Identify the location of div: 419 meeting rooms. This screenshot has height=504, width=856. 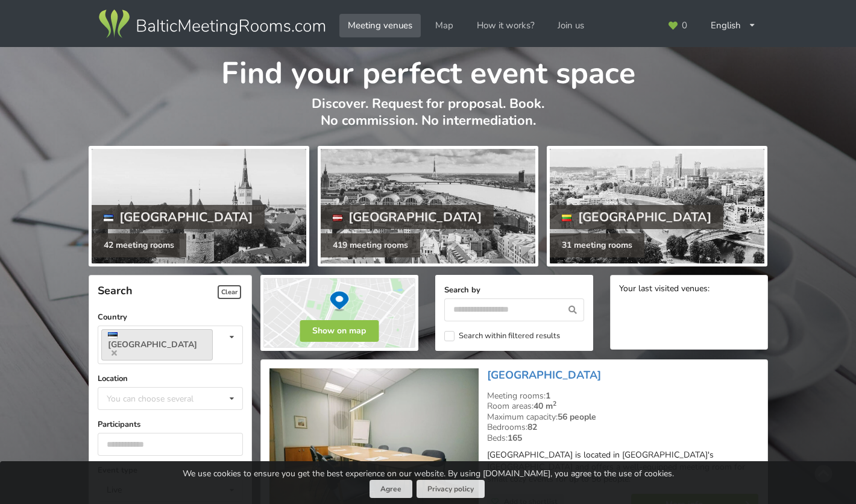
(370, 245).